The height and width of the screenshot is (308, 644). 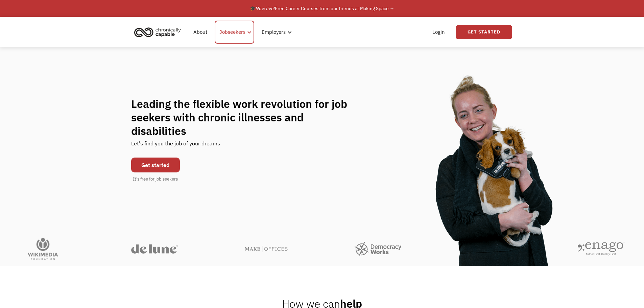 I want to click on a: home, so click(x=159, y=32).